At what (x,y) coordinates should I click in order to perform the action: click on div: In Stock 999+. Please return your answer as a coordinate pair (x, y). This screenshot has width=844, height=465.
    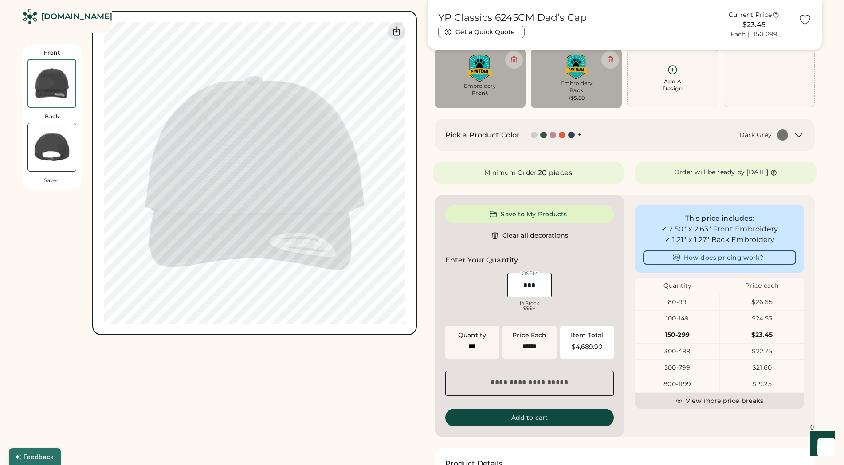
    Looking at the image, I should click on (530, 306).